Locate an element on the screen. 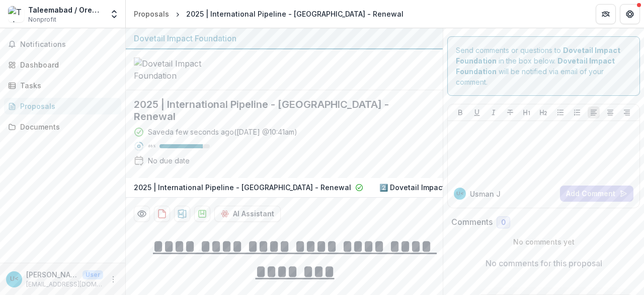 The image size is (644, 295). button: Align Left is located at coordinates (594, 112).